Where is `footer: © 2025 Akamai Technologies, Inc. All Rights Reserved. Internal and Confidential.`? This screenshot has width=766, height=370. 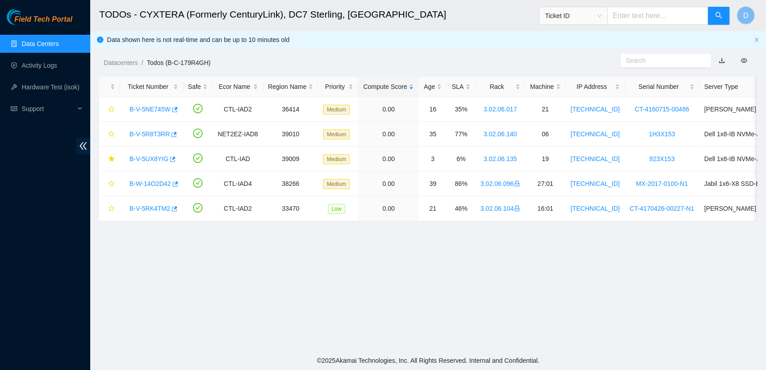
footer: © 2025 Akamai Technologies, Inc. All Rights Reserved. Internal and Confidential. is located at coordinates (428, 361).